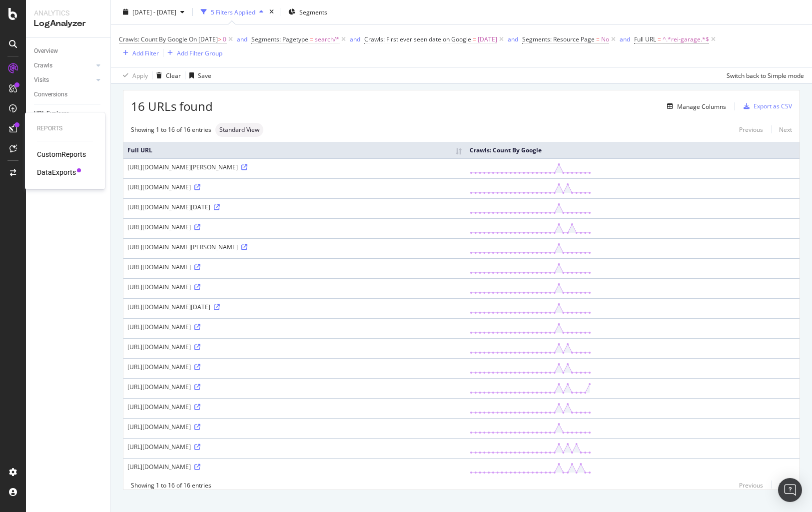 The width and height of the screenshot is (812, 512). What do you see at coordinates (765, 75) in the screenshot?
I see `div: Switch back to Simple mode` at bounding box center [765, 75].